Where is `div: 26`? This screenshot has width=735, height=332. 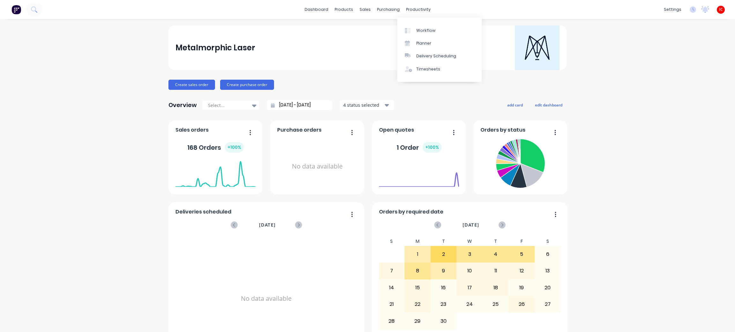 div: 26 is located at coordinates (521, 304).